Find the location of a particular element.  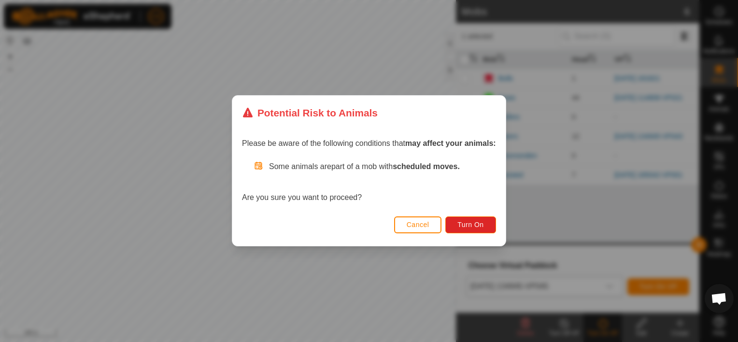

span: Turn On is located at coordinates (471, 225).